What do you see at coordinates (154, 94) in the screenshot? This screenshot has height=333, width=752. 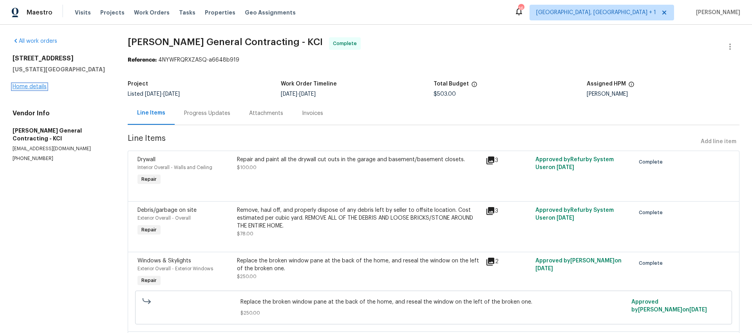 I see `span: Listed` at bounding box center [154, 94].